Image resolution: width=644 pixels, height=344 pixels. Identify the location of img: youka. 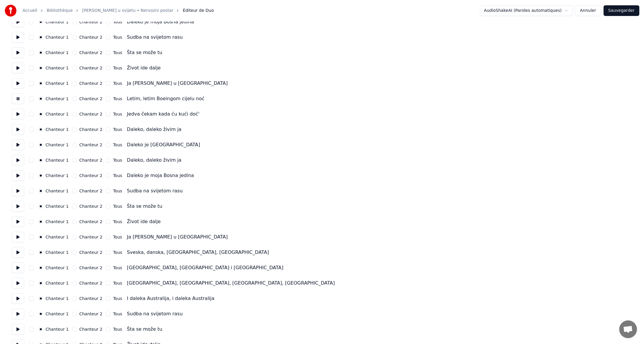
(11, 11).